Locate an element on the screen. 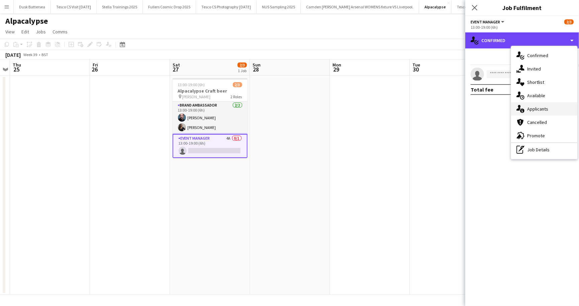 This screenshot has width=579, height=306. span: 29 is located at coordinates (336, 69).